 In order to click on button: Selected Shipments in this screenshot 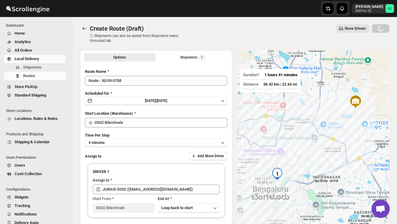, I will do `click(193, 57)`.